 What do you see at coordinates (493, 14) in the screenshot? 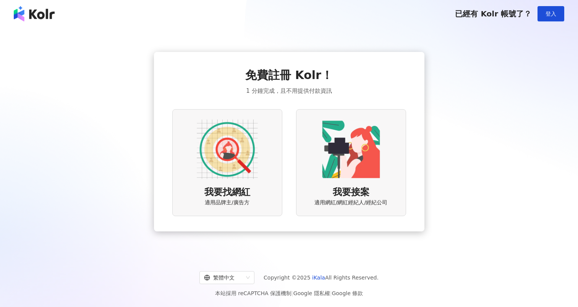
I see `span: 已經有 Kolr 帳號了？` at bounding box center [493, 14].